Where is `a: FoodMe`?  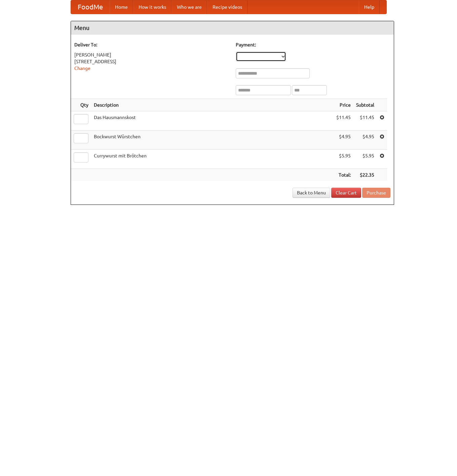
a: FoodMe is located at coordinates (90, 7).